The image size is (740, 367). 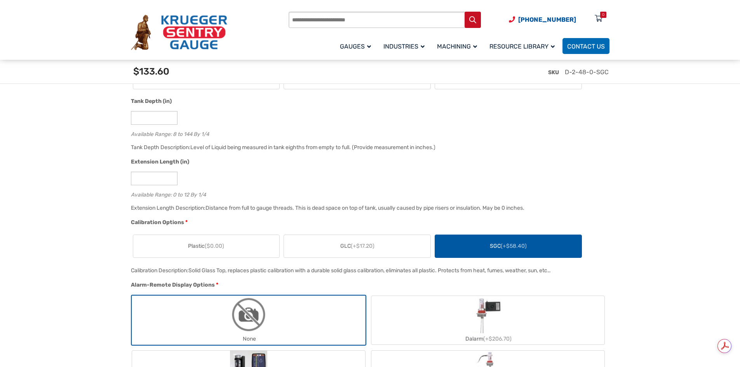 What do you see at coordinates (357, 246) in the screenshot?
I see `span: GLC` at bounding box center [357, 246].